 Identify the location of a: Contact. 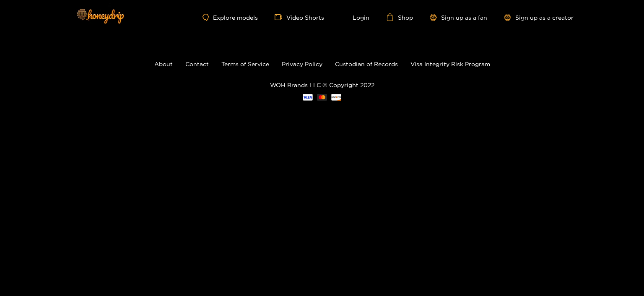
(197, 64).